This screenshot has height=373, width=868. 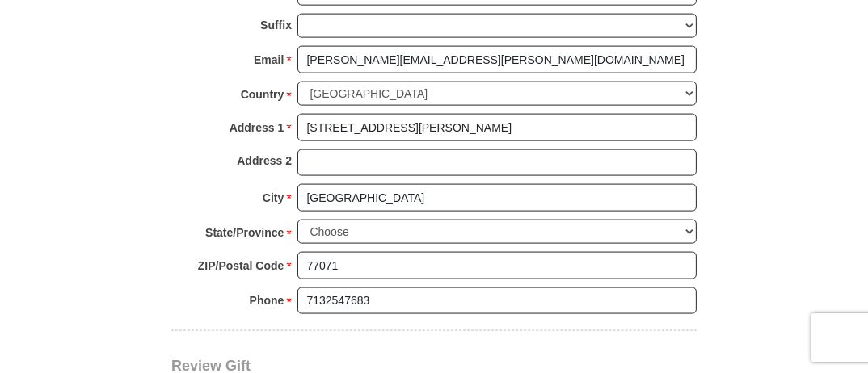 What do you see at coordinates (241, 266) in the screenshot?
I see `strong: ZIP/Postal Code` at bounding box center [241, 266].